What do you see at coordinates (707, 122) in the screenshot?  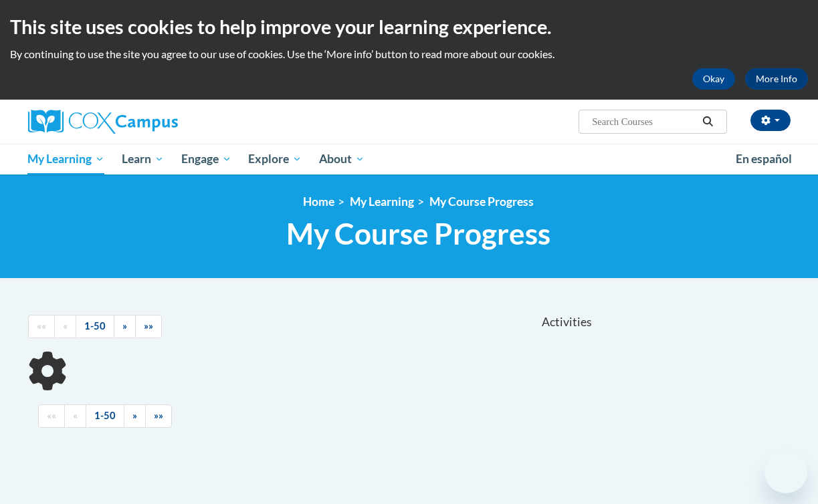 I see `button: Search` at bounding box center [707, 122].